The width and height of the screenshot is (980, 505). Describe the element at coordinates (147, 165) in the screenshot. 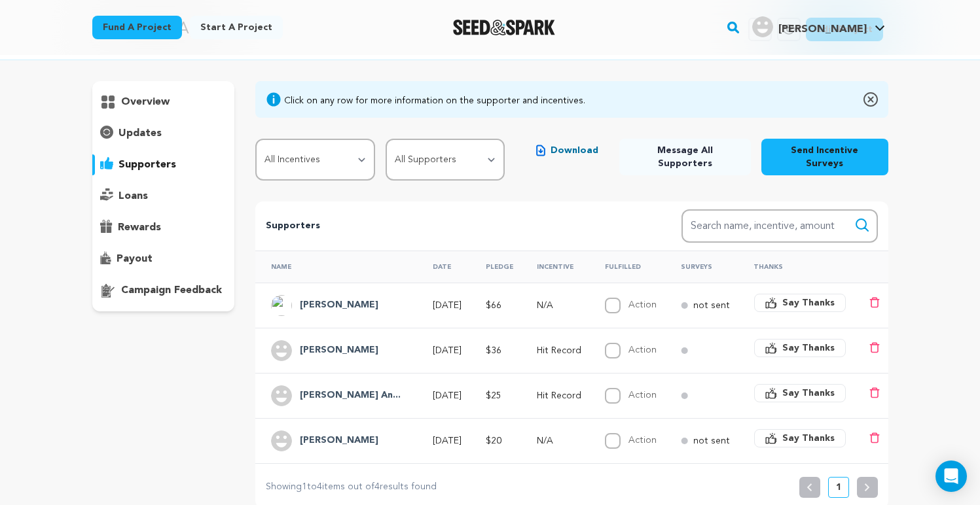

I see `p: supporters` at that location.